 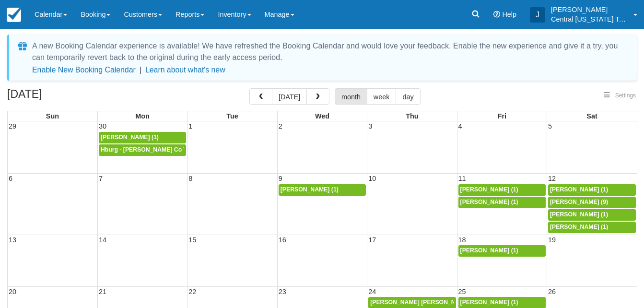 I want to click on span: 24, so click(x=372, y=292).